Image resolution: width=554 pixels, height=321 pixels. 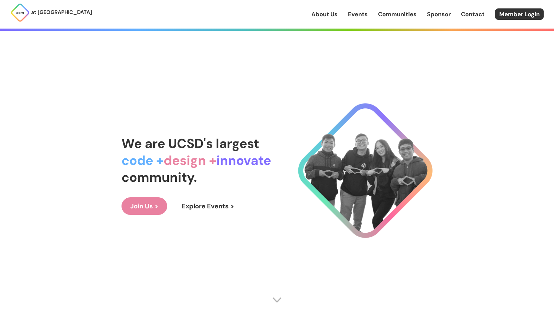 I want to click on a: Contact, so click(x=473, y=14).